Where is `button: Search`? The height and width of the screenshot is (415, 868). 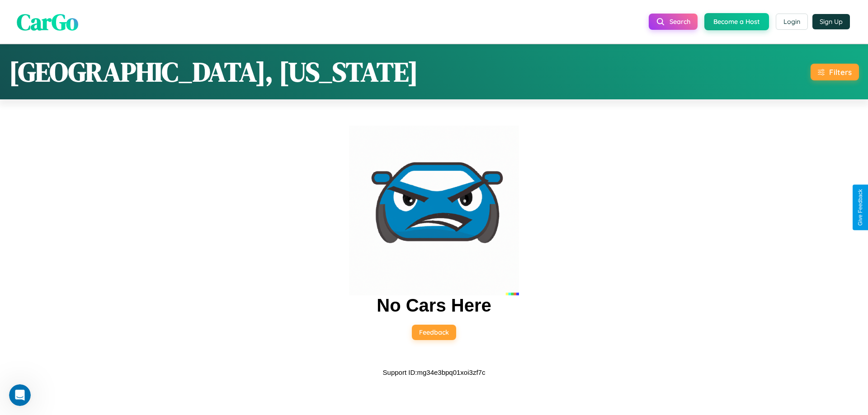
button: Search is located at coordinates (673, 21).